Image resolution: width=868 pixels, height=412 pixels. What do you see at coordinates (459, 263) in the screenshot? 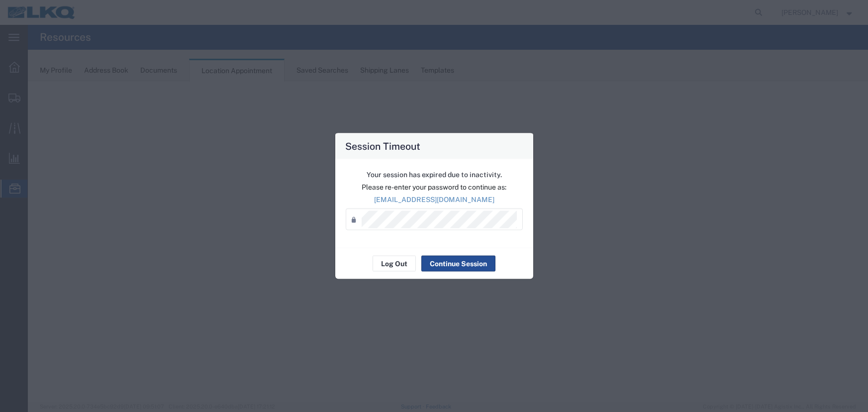
I see `button: Continue Session` at bounding box center [459, 263].